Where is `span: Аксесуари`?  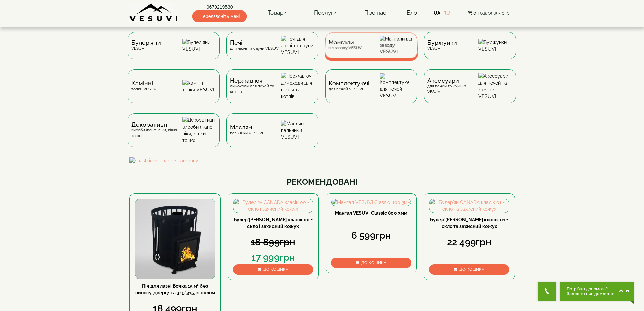
span: Аксесуари is located at coordinates (453, 80).